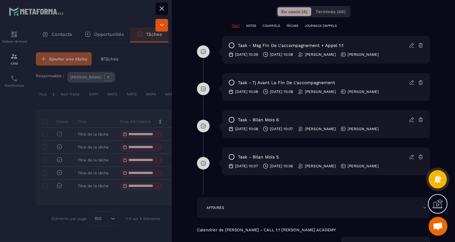 The width and height of the screenshot is (455, 242). What do you see at coordinates (259, 157) in the screenshot?
I see `p: task - Bilan mois 5` at bounding box center [259, 157].